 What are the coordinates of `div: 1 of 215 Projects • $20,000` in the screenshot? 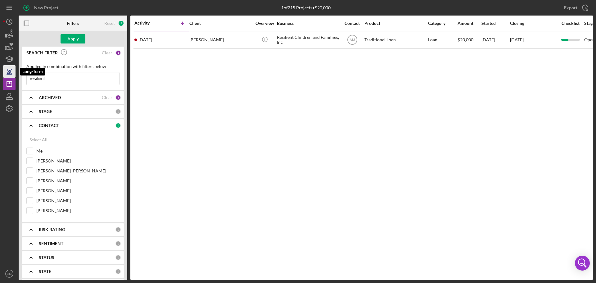 It's located at (306, 8).